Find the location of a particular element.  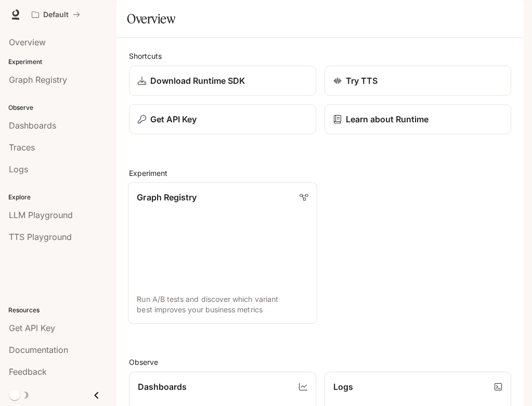

button: All workspaces is located at coordinates (55, 15).